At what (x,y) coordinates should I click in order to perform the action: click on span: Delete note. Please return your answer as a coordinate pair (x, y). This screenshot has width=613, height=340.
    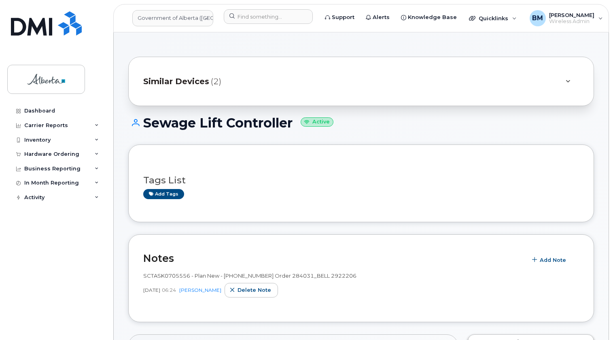
    Looking at the image, I should click on (254, 290).